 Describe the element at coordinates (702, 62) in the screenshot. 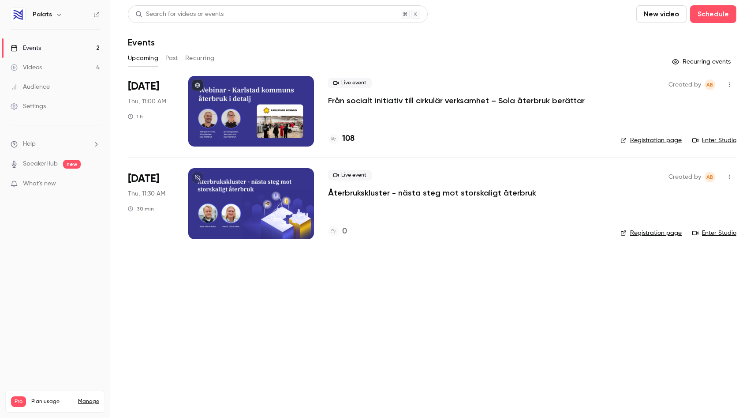

I see `button: Recurring events` at that location.